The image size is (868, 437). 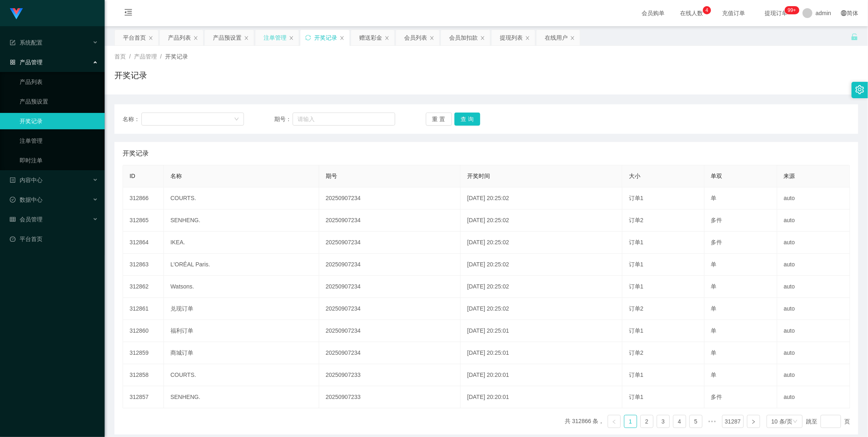 What do you see at coordinates (371, 37) in the screenshot?
I see `div: 赠送彩金` at bounding box center [371, 37].